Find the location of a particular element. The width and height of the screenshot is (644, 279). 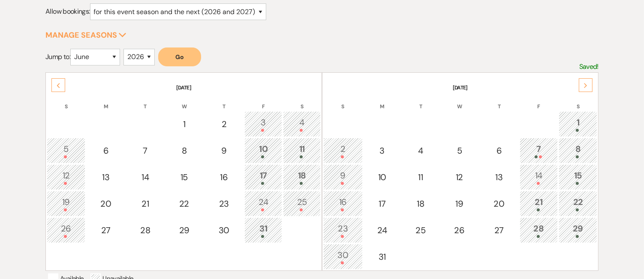

p: Saved! is located at coordinates (588, 67).